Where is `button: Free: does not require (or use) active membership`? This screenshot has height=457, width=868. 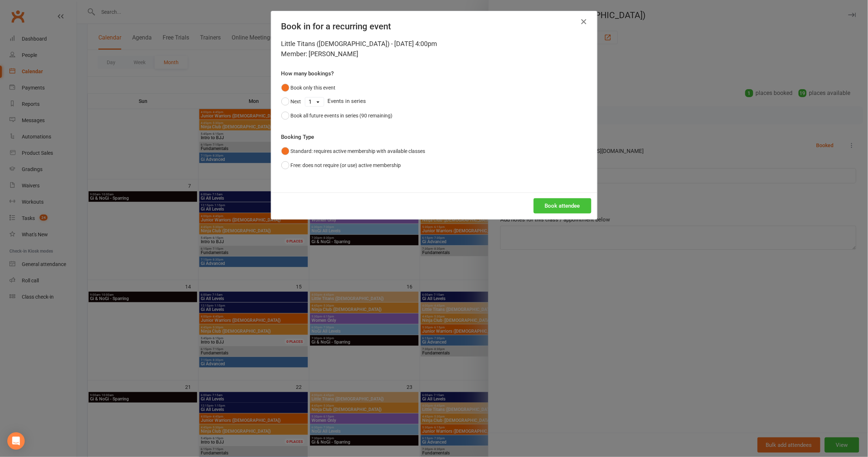
button: Free: does not require (or use) active membership is located at coordinates (341, 165).